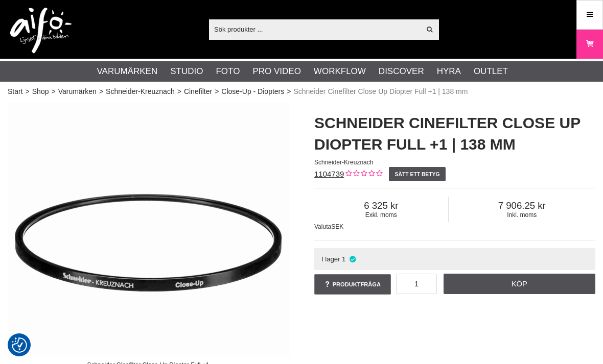  I want to click on span: Schneider Cinefilter Close Up Diopter Full +1 | 138 mm, so click(380, 92).